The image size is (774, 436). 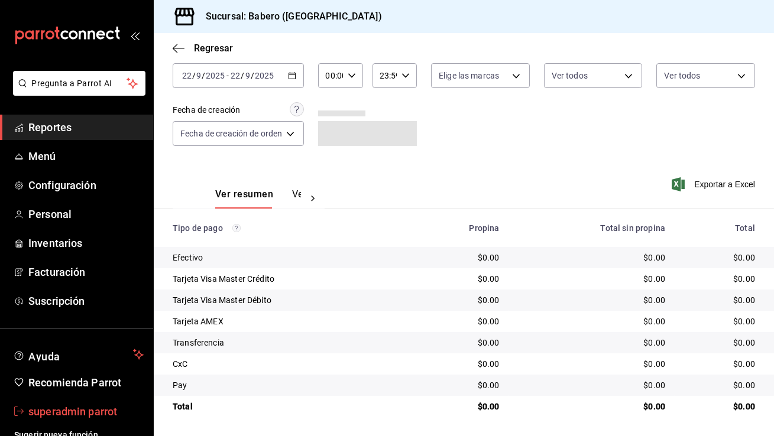 I want to click on a: Pregunta a Parrot AI, so click(x=77, y=92).